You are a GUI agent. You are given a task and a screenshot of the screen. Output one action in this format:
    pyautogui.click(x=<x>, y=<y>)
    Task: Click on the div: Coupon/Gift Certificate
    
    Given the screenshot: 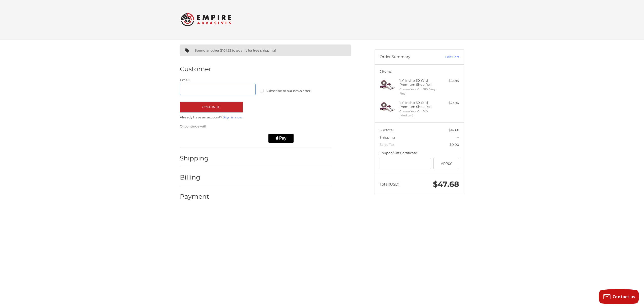 What is the action you would take?
    pyautogui.click(x=420, y=153)
    